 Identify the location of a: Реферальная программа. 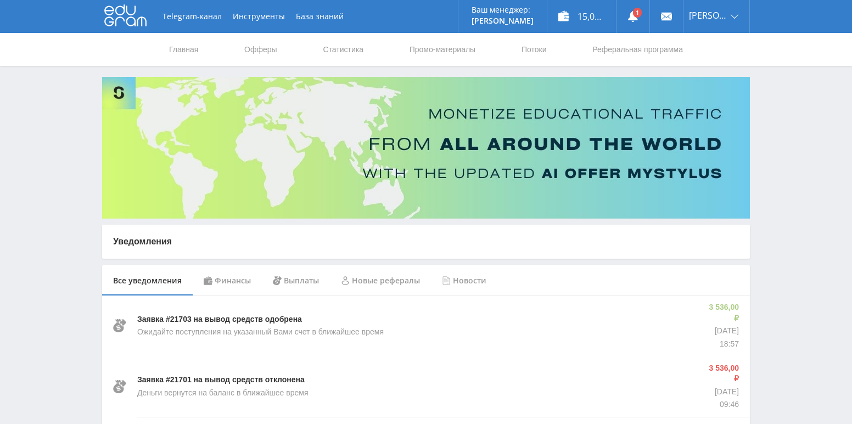
(638, 49).